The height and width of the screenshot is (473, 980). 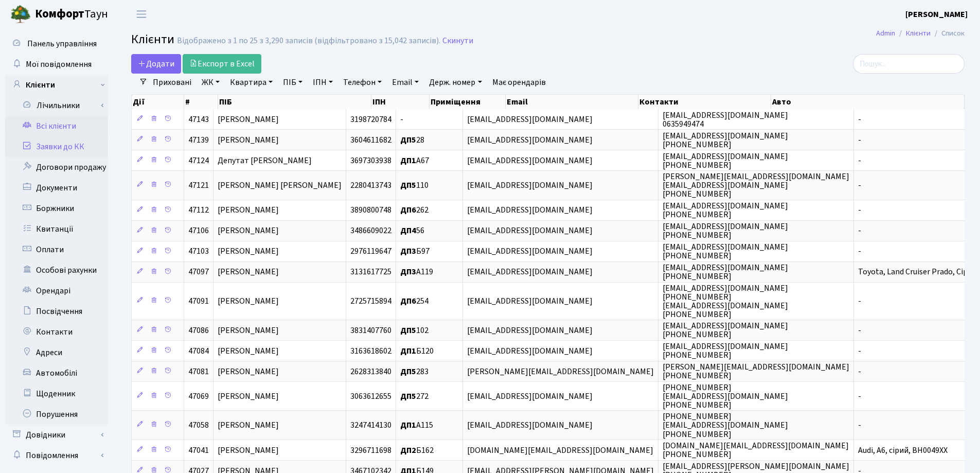 What do you see at coordinates (57, 332) in the screenshot?
I see `a: Контакти` at bounding box center [57, 332].